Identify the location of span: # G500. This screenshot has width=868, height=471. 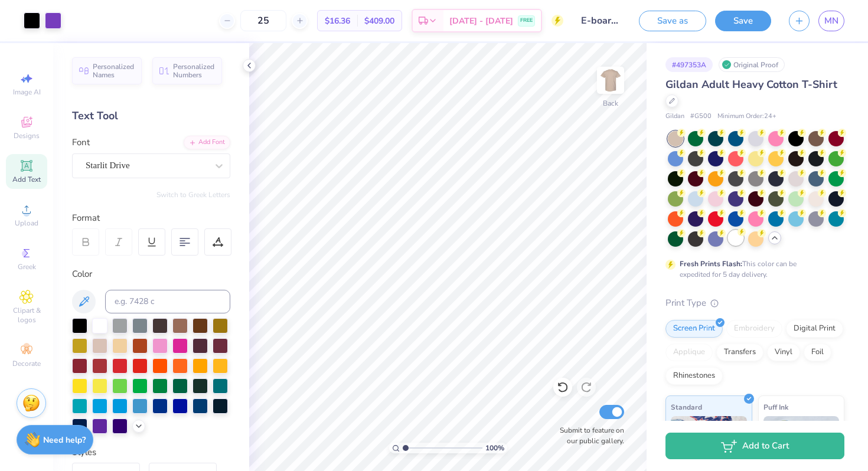
(701, 116).